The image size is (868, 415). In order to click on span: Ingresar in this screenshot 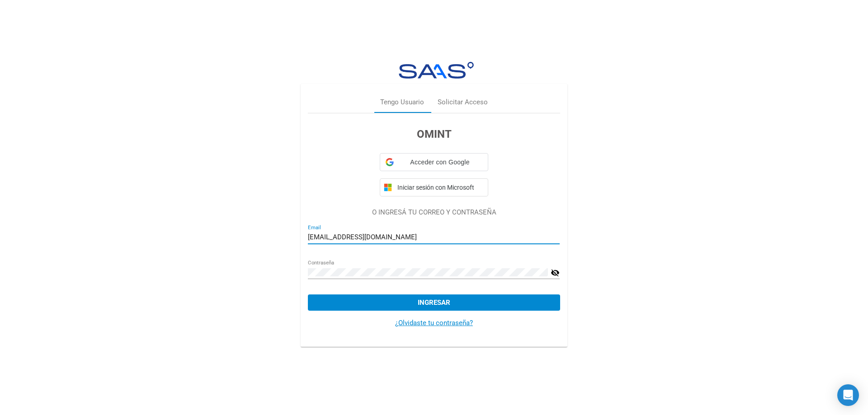, I will do `click(434, 303)`.